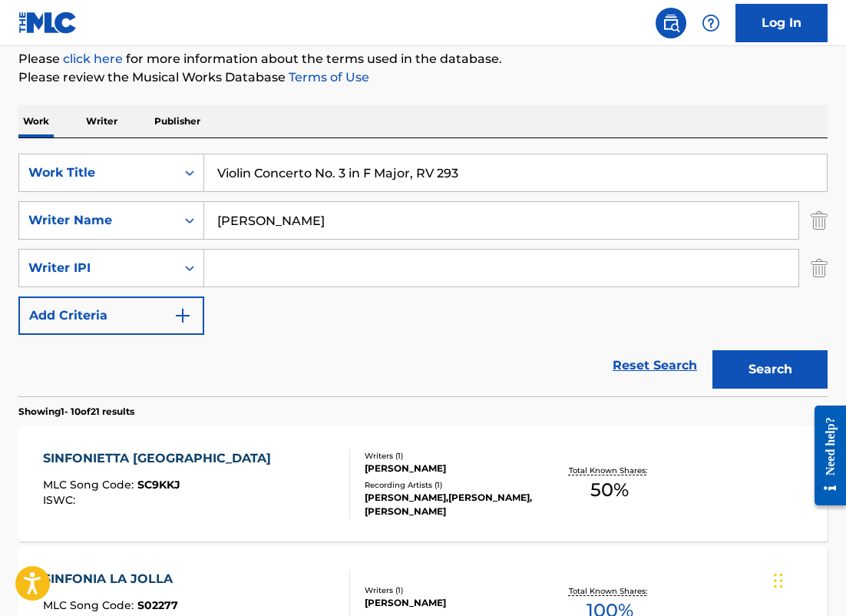 This screenshot has width=846, height=616. I want to click on a: Reset Search, so click(655, 366).